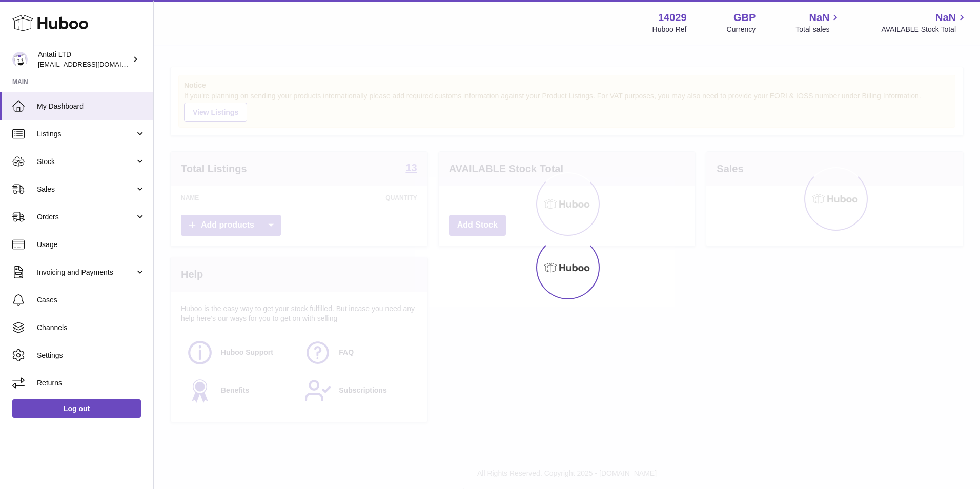  Describe the element at coordinates (20, 59) in the screenshot. I see `img: internalAdmin-14029@internal.huboo.com` at that location.